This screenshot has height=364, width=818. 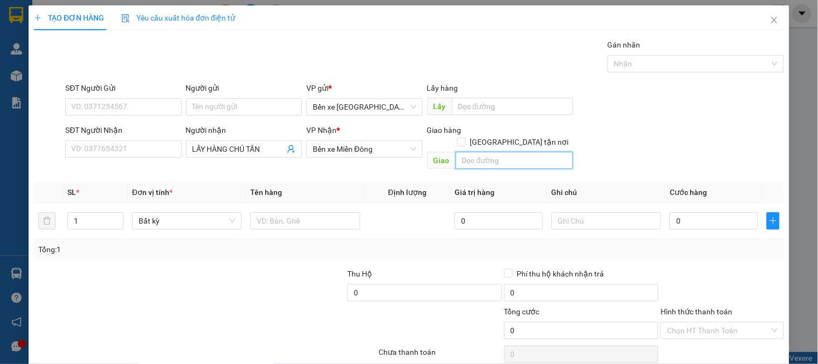 What do you see at coordinates (445, 130) in the screenshot?
I see `span: Giao hàng` at bounding box center [445, 130].